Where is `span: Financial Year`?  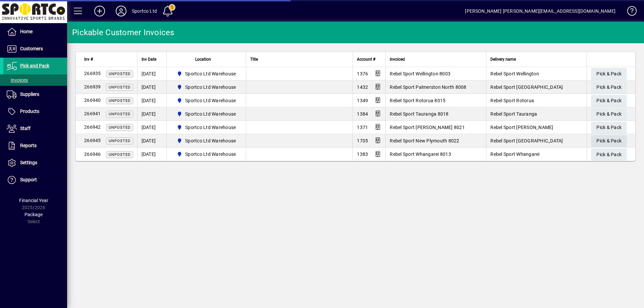
span: Financial Year is located at coordinates (34, 201).